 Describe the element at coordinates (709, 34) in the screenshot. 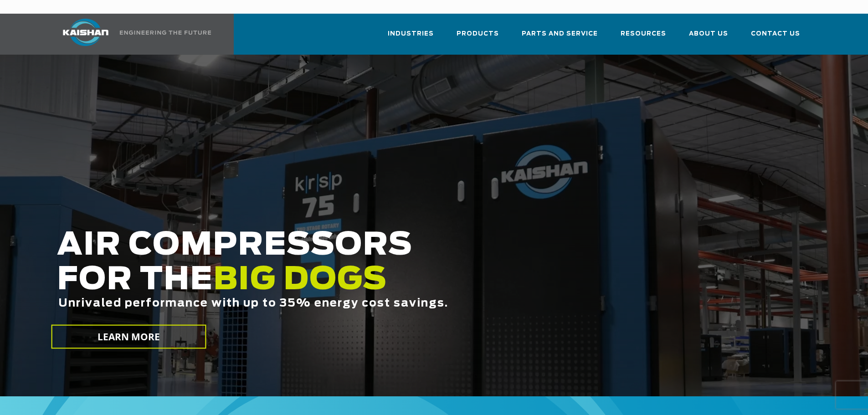

I see `span: About Us` at that location.